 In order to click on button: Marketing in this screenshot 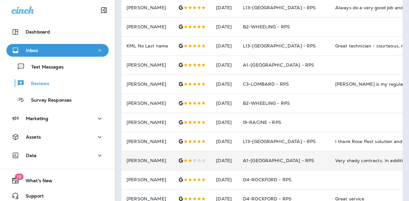, I will do `click(57, 119)`.